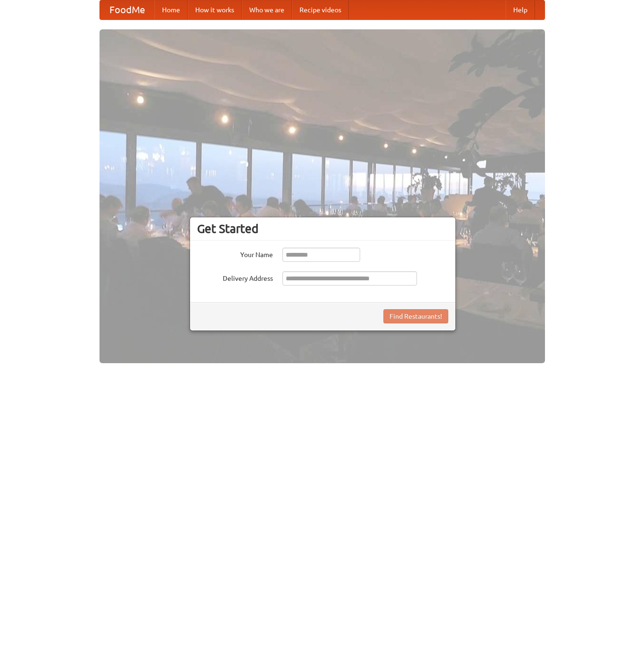 The image size is (644, 670). Describe the element at coordinates (520, 10) in the screenshot. I see `a: Help` at that location.